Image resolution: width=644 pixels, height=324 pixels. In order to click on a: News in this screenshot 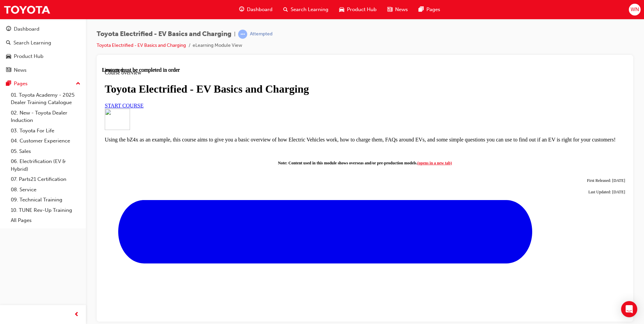, I will do `click(43, 70)`.